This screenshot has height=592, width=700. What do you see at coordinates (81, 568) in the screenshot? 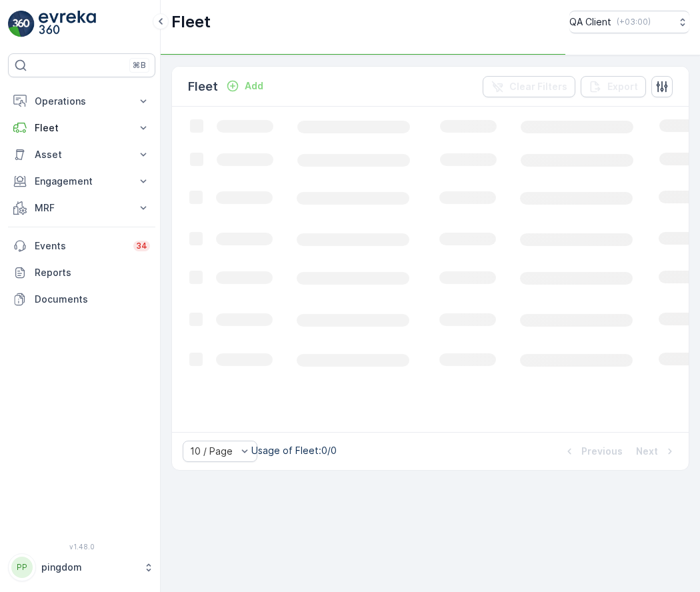
I see `button: PPpingdom` at bounding box center [81, 568].